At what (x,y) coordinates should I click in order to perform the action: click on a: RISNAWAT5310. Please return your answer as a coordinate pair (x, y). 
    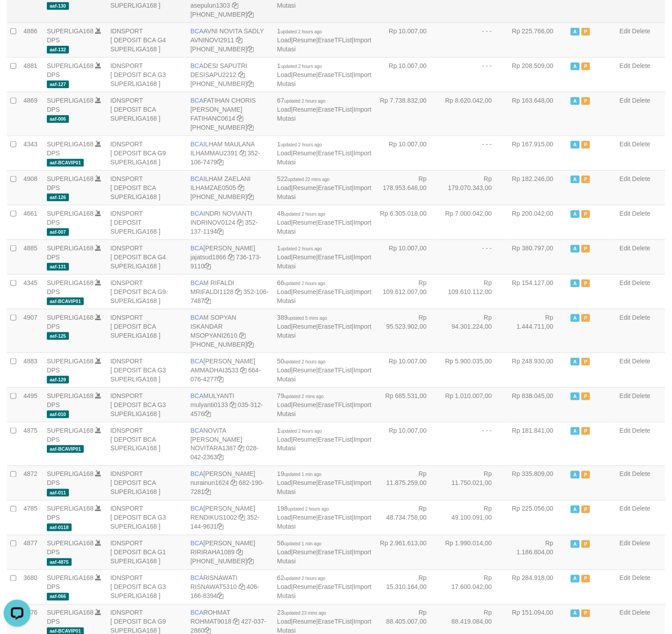
    Looking at the image, I should click on (213, 588).